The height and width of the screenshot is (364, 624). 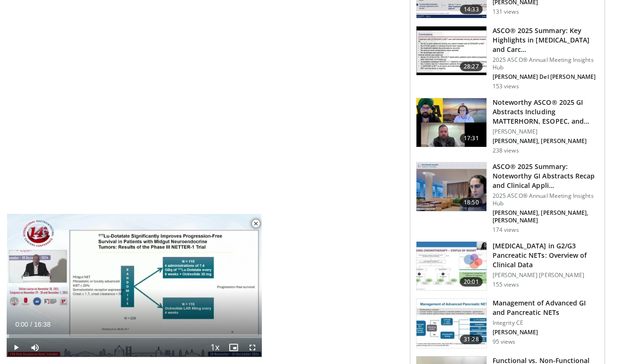 I want to click on div: Progress Bar, so click(x=135, y=336).